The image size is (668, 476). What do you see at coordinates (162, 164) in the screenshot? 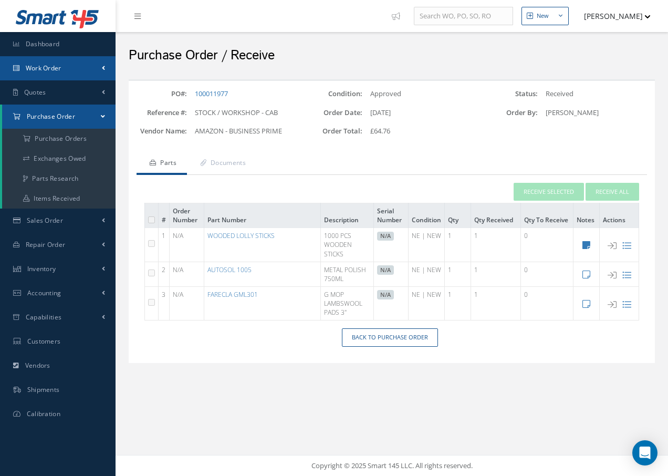
I see `a: Parts` at bounding box center [162, 164].